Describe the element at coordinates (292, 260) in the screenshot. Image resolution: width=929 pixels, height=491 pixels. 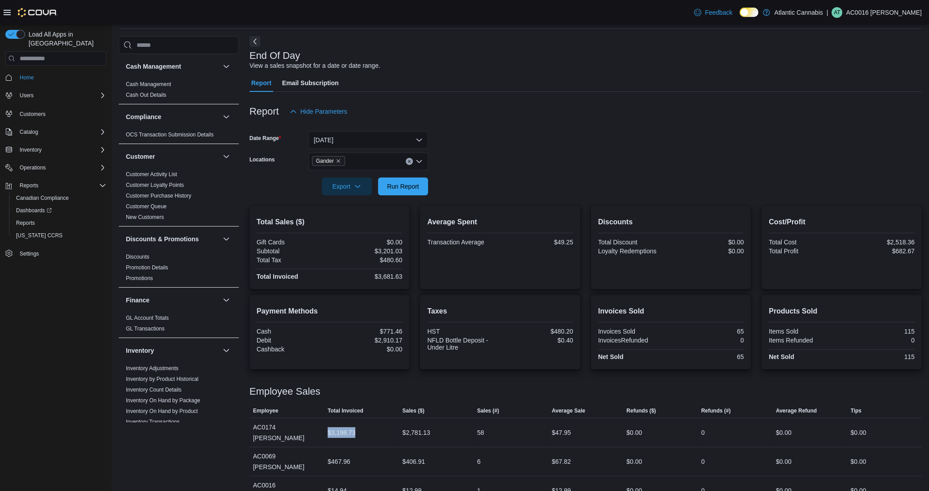
I see `div: Total Tax` at that location.